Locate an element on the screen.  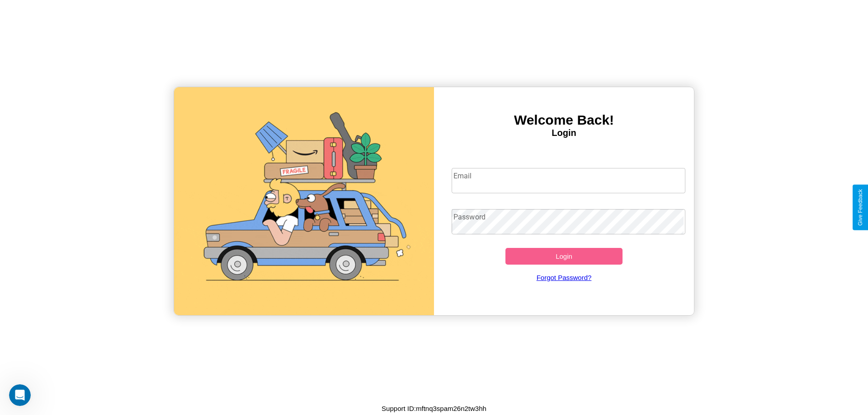
img: gif is located at coordinates (304, 201).